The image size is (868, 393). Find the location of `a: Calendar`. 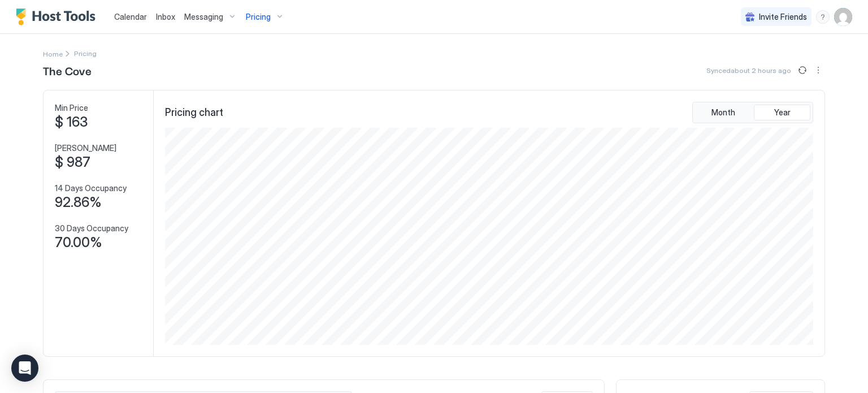

a: Calendar is located at coordinates (131, 17).